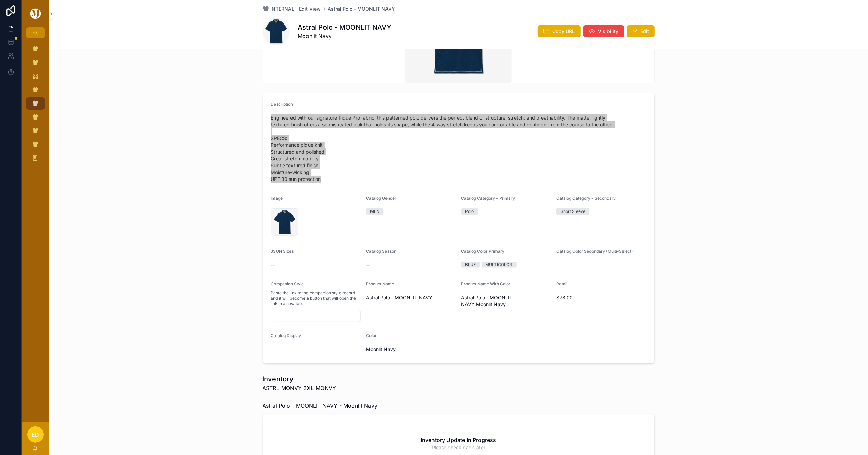  Describe the element at coordinates (36, 434) in the screenshot. I see `span: ED` at that location.